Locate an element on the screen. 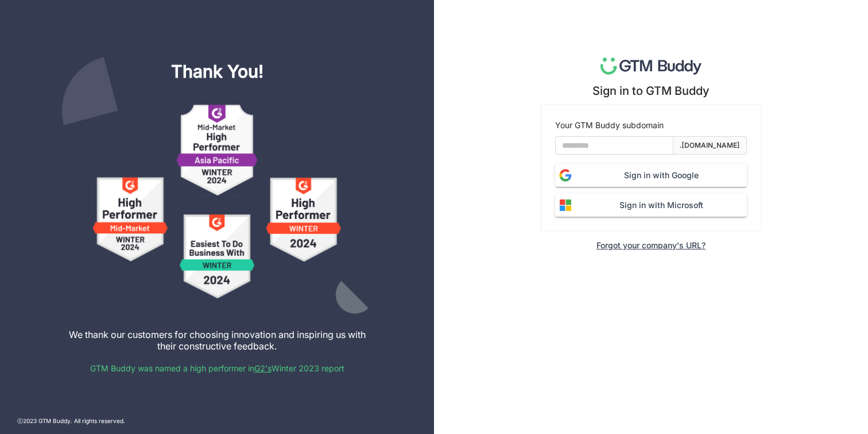  div: Forgot your company's URL? is located at coordinates (651, 245).